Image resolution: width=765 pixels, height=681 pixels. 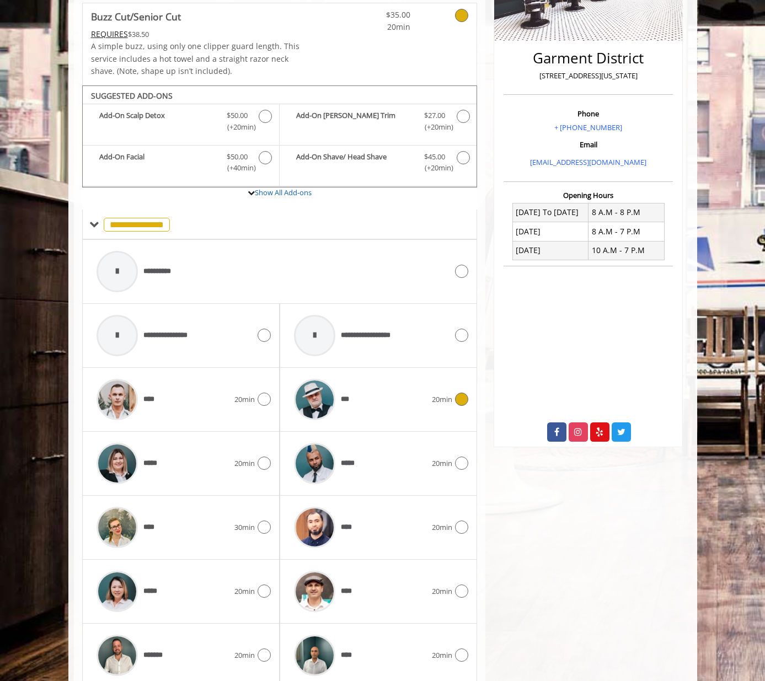 What do you see at coordinates (626, 250) in the screenshot?
I see `td: 10 A.M - 7 P.M` at bounding box center [626, 250].